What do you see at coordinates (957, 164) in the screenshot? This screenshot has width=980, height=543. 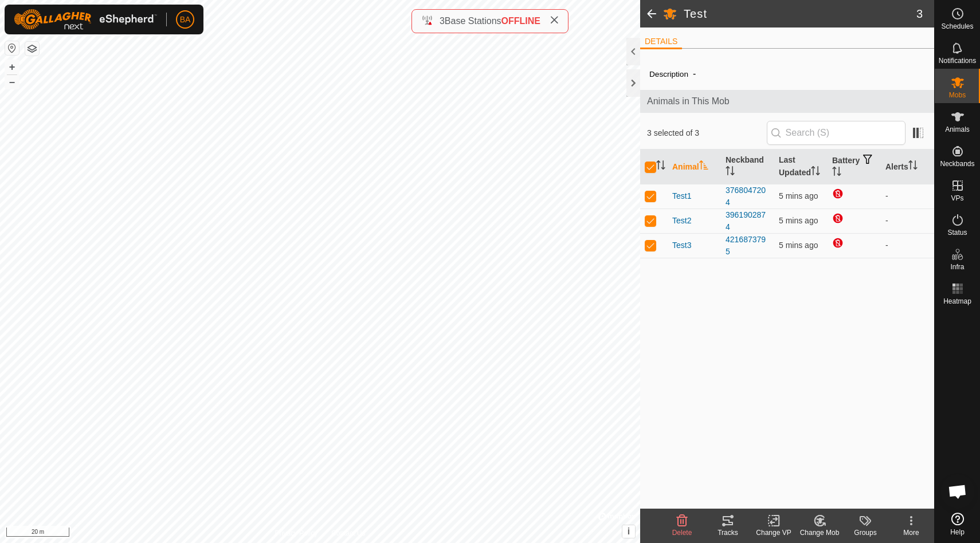 I see `span: Neckbands` at bounding box center [957, 164].